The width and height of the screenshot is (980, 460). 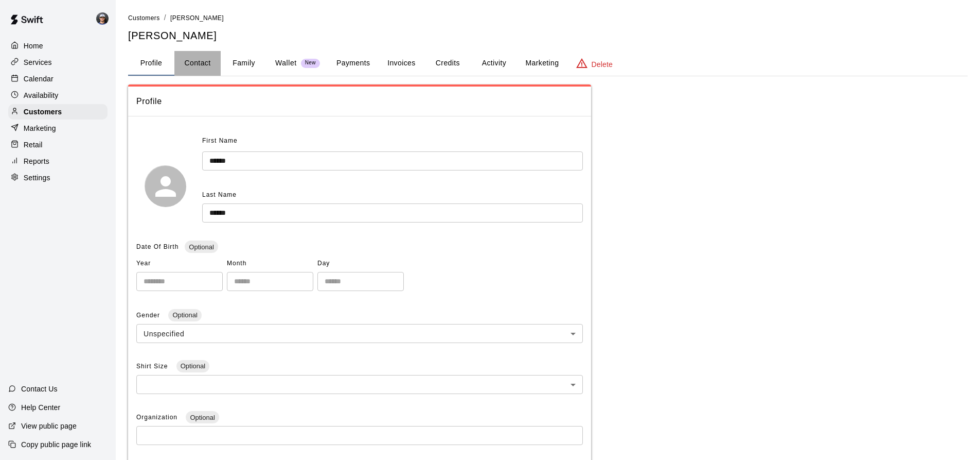 What do you see at coordinates (447, 63) in the screenshot?
I see `button: Credits` at bounding box center [447, 63].